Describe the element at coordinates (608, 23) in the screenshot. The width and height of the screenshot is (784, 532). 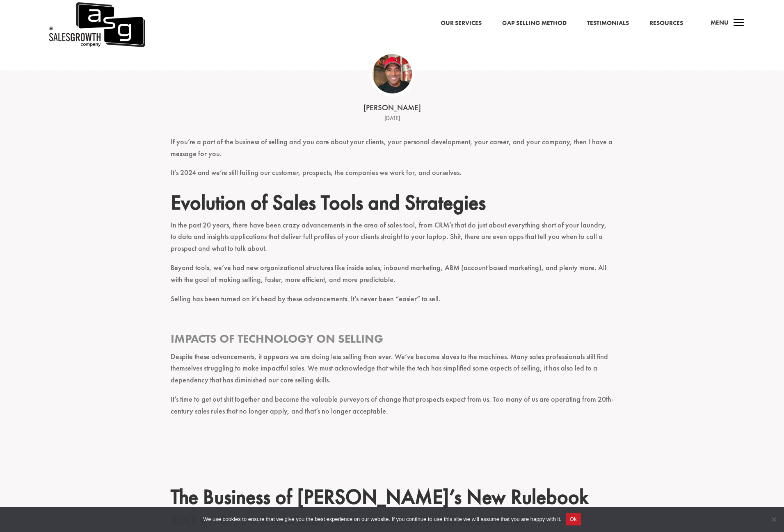
I see `a: Testimonials` at that location.